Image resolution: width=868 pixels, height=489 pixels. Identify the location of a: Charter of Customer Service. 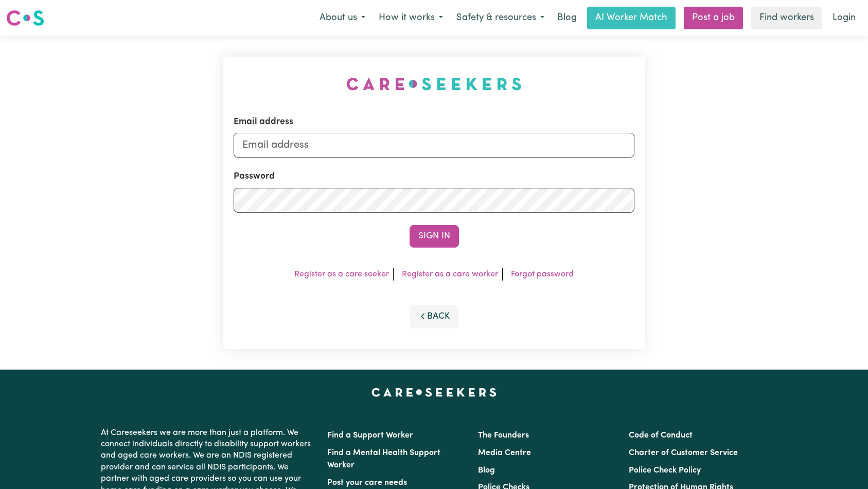
(684, 453).